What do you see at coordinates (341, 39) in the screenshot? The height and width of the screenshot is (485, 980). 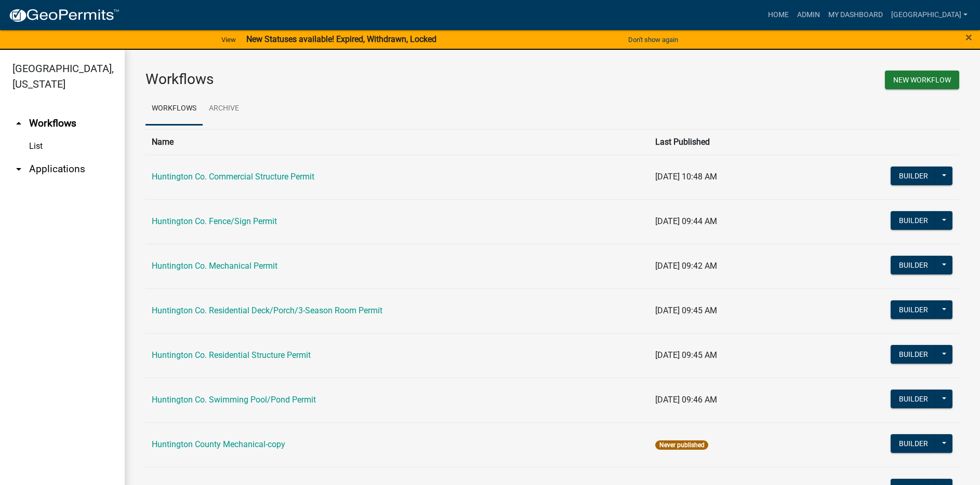 I see `strong: New Statuses available! Expired, Withdrawn, Locked` at bounding box center [341, 39].